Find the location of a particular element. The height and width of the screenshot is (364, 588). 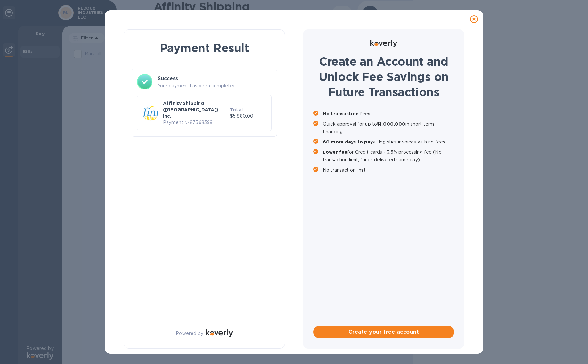

h3: Success is located at coordinates (215, 79).